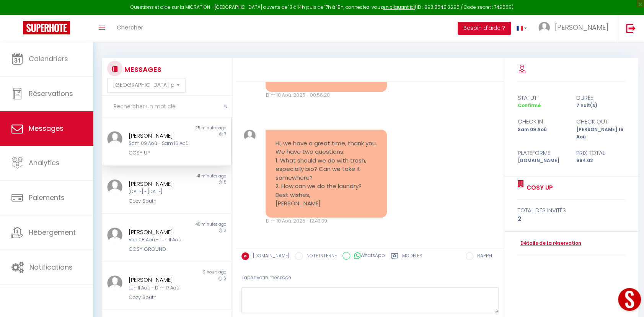 The image size is (644, 317). What do you see at coordinates (542, 98) in the screenshot?
I see `div: statut` at bounding box center [542, 98].